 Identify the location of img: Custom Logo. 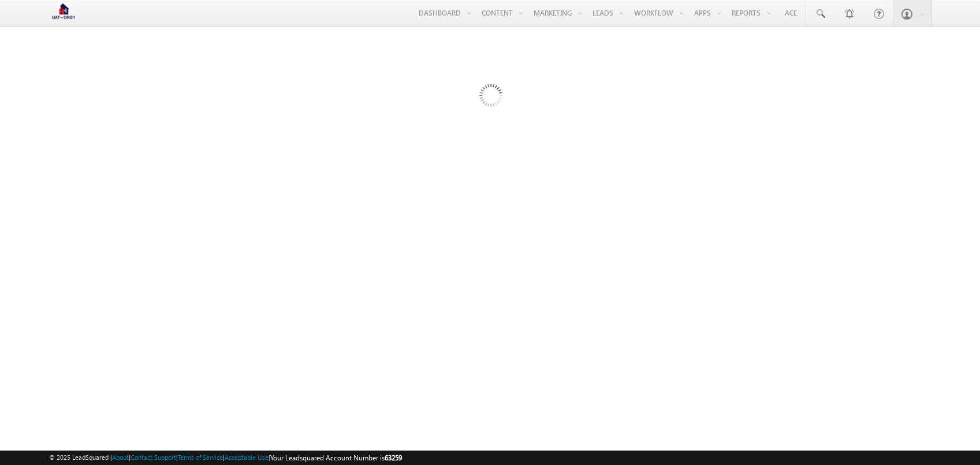
(64, 12).